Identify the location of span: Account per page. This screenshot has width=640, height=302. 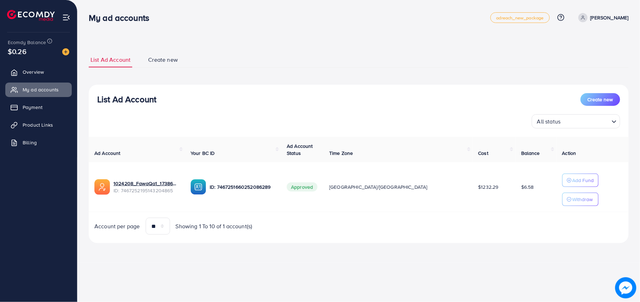
(117, 226).